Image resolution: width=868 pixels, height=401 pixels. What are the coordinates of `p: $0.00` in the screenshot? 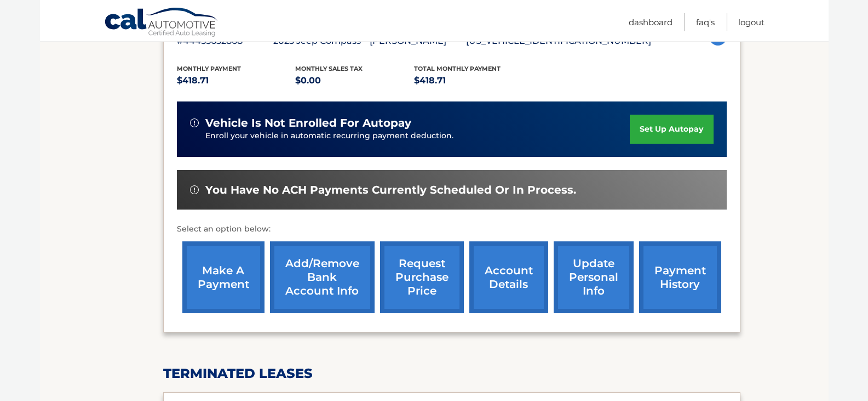 It's located at (354, 81).